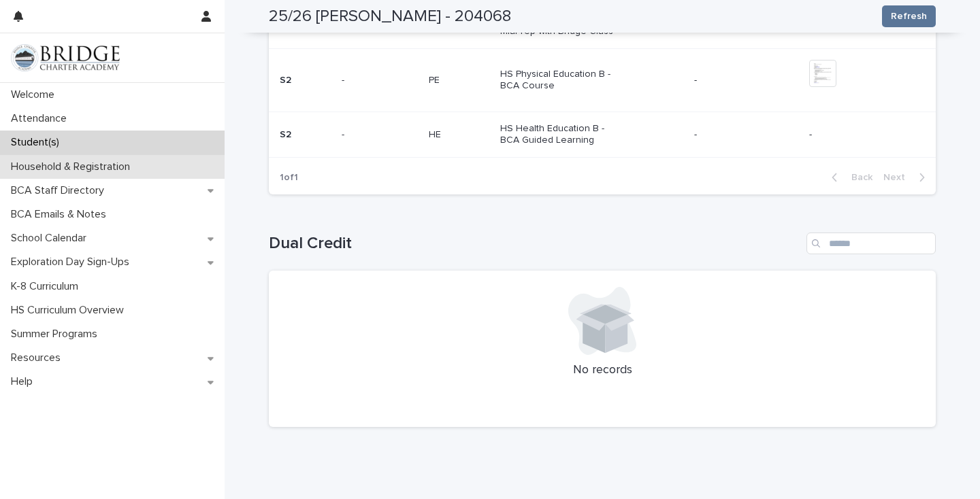 The height and width of the screenshot is (499, 980). I want to click on p: HE, so click(436, 133).